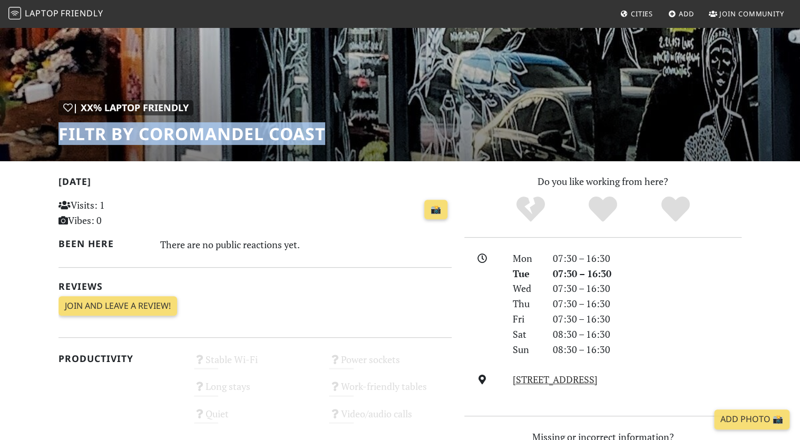 The image size is (800, 440). I want to click on a: LaptopFriendly LaptopFriendly, so click(56, 14).